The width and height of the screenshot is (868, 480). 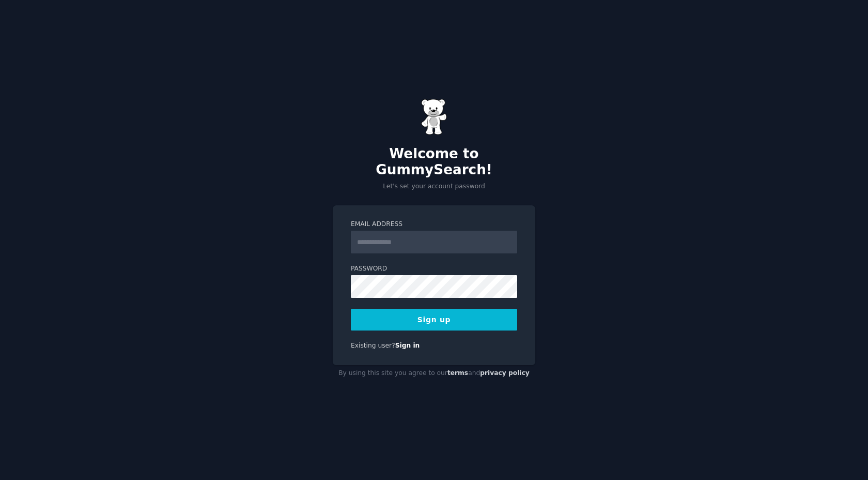 What do you see at coordinates (434, 187) in the screenshot?
I see `p: Let's set your account password` at bounding box center [434, 187].